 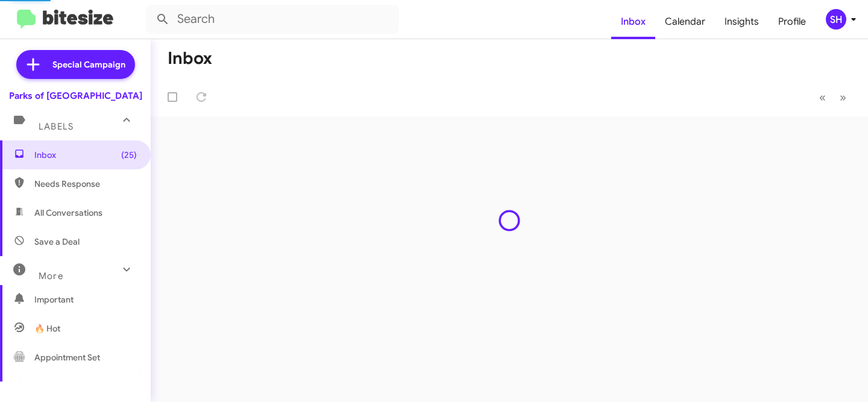 What do you see at coordinates (86, 184) in the screenshot?
I see `span: Needs Response` at bounding box center [86, 184].